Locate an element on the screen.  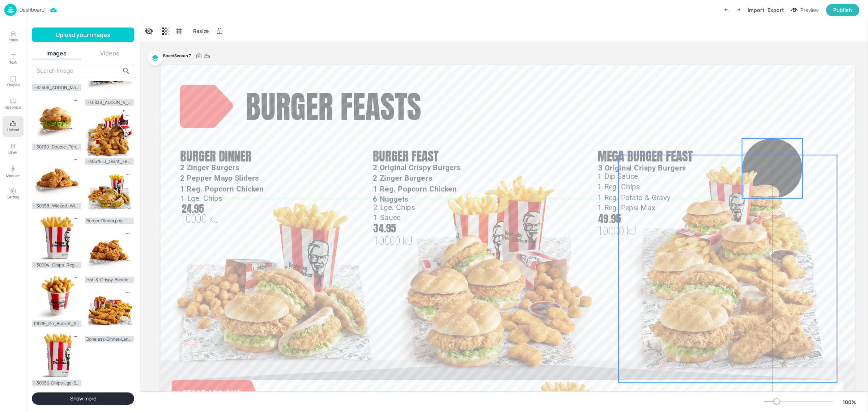
button: Upload is located at coordinates (13, 127).